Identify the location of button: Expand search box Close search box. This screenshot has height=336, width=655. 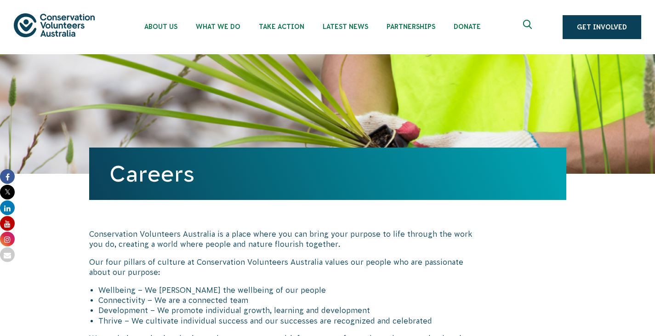
(529, 27).